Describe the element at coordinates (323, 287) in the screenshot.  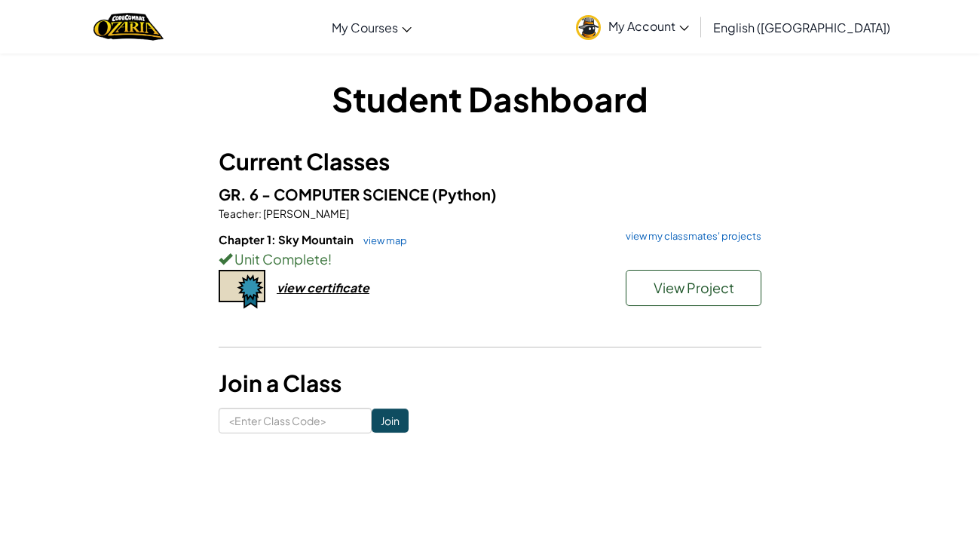
I see `div: view certificate` at that location.